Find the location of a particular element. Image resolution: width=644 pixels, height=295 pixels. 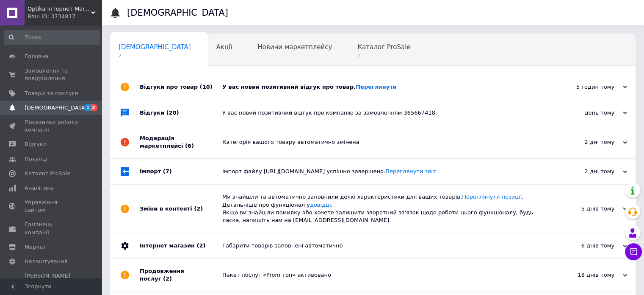

div: 5 днів тому is located at coordinates (585, 209).